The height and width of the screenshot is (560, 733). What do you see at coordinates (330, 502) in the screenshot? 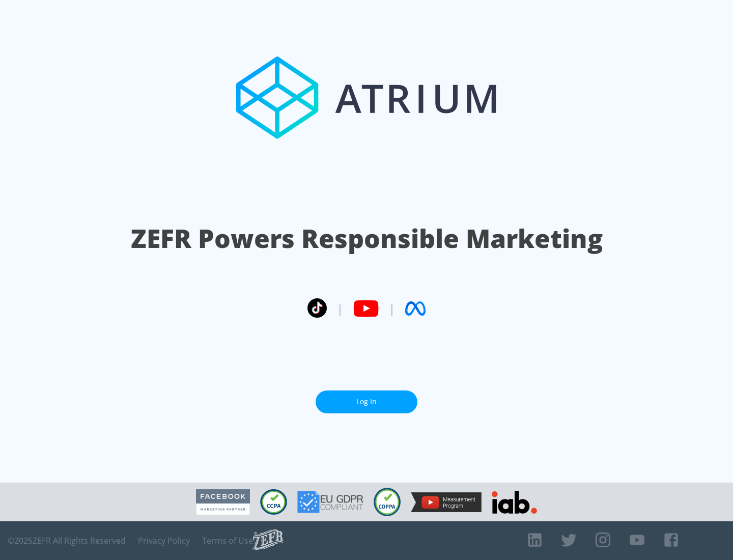
I see `img: GDPR Compliant` at bounding box center [330, 502].